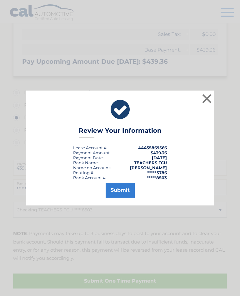 This screenshot has width=240, height=296. I want to click on span: Payment Date, so click(88, 158).